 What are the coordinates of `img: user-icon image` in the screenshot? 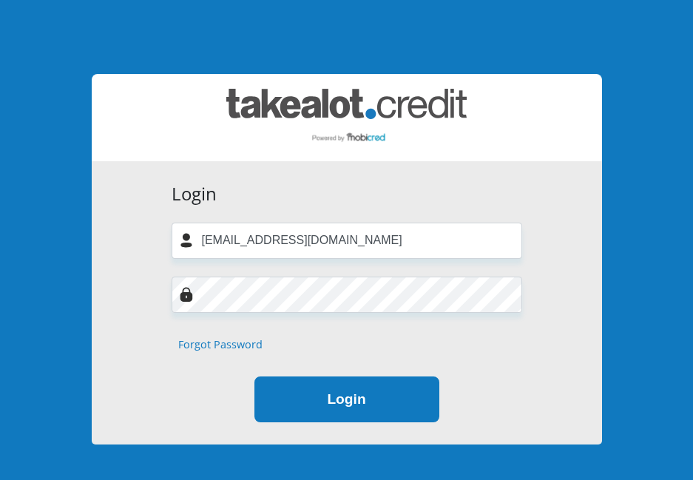 It's located at (186, 240).